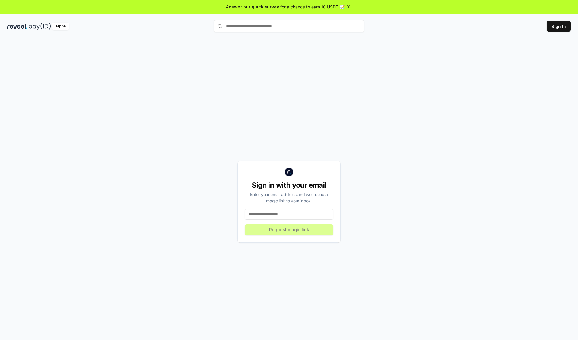 This screenshot has height=340, width=578. Describe the element at coordinates (312, 7) in the screenshot. I see `span: for a chance to earn 10 USDT 📝` at that location.